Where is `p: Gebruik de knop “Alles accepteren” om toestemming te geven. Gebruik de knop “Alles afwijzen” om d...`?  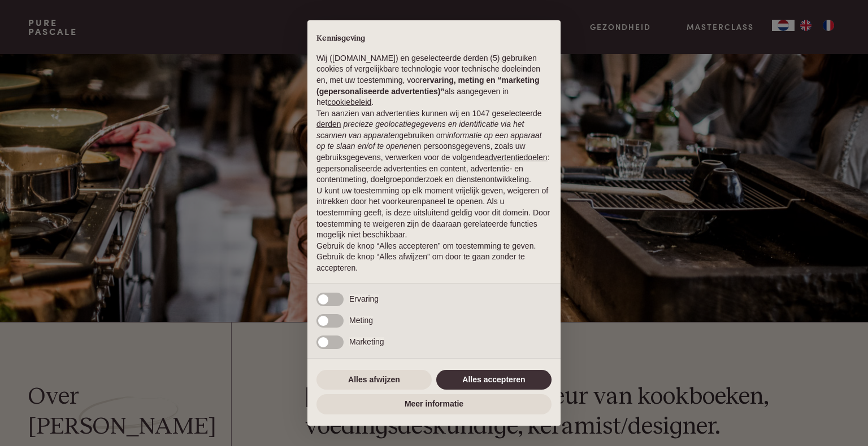
p: Gebruik de knop “Alles accepteren” om toestemming te geven. Gebruik de knop “Alles afwijzen” om d... is located at coordinates (434, 257).